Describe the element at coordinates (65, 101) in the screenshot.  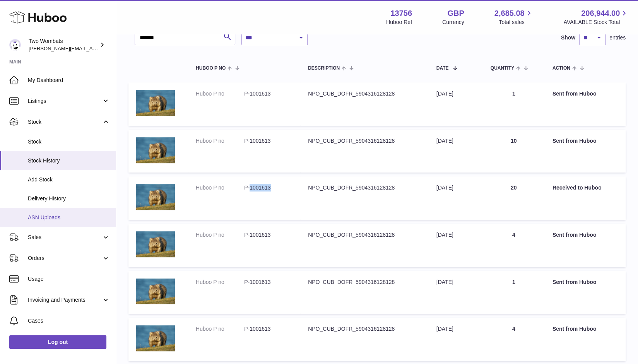
I see `span: Listings` at that location.